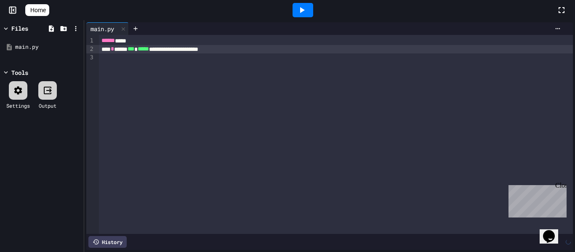 This screenshot has width=575, height=252. I want to click on div: Output, so click(48, 106).